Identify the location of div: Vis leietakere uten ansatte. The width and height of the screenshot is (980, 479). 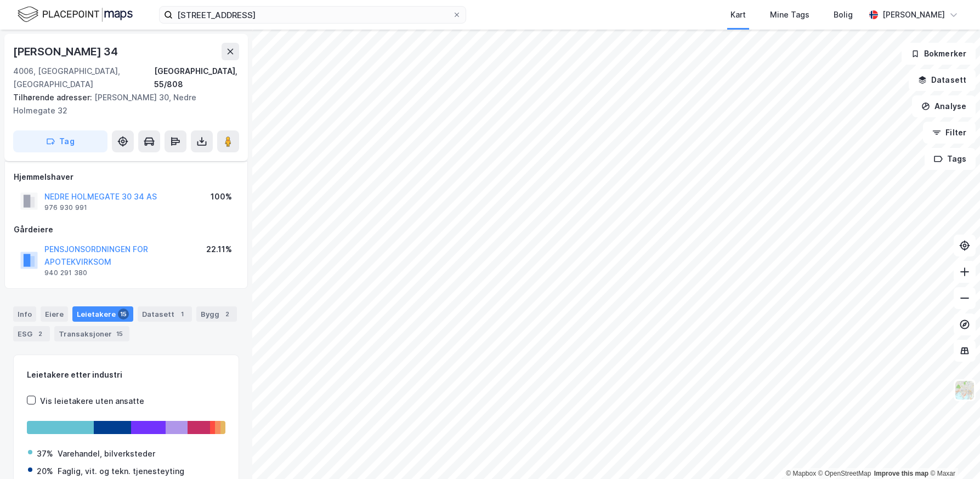
(92, 401).